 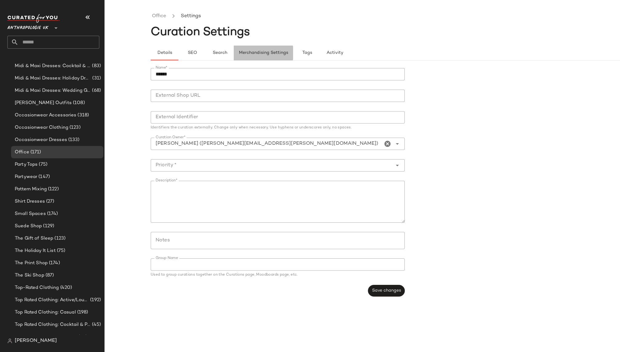 I want to click on img: cfy_white_logo.C9jOOHJF.svg, so click(x=34, y=18).